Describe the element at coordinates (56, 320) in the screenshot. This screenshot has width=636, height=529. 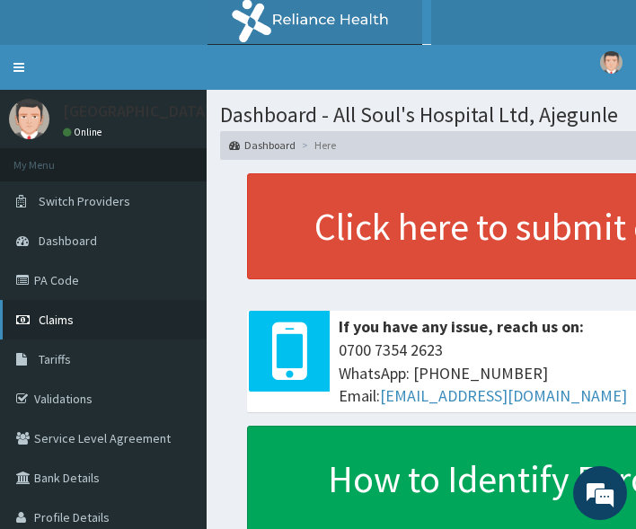
I see `span: Claims` at that location.